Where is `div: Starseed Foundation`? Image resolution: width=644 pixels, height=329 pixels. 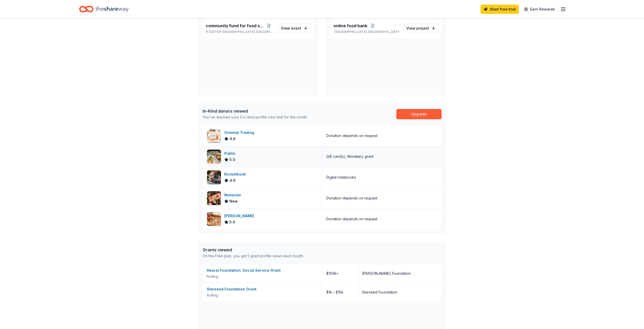
div: Starseed Foundation is located at coordinates (379, 292).